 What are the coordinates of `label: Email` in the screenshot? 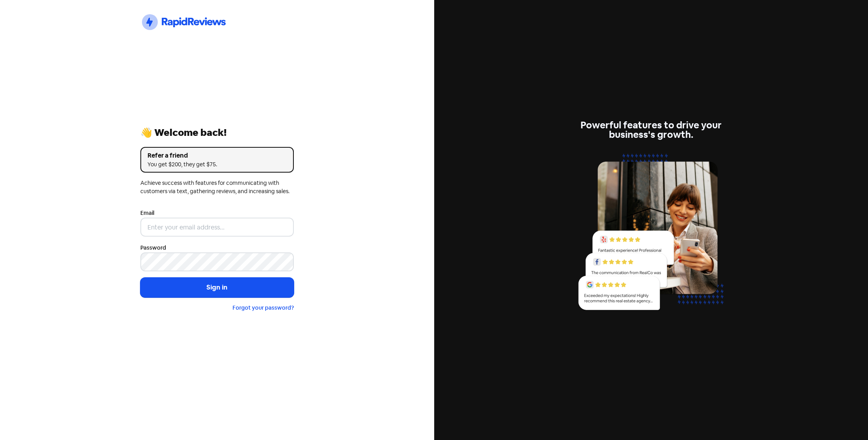 It's located at (147, 213).